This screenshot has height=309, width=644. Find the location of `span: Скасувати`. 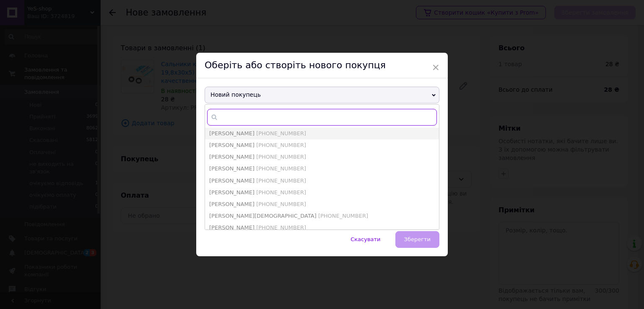

span: Скасувати is located at coordinates (365, 239).